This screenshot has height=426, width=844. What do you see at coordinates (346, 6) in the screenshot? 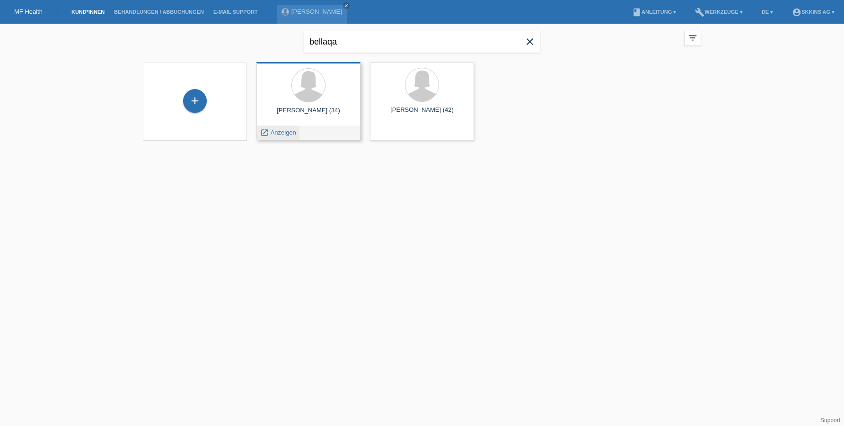
I see `a: close` at bounding box center [346, 6].